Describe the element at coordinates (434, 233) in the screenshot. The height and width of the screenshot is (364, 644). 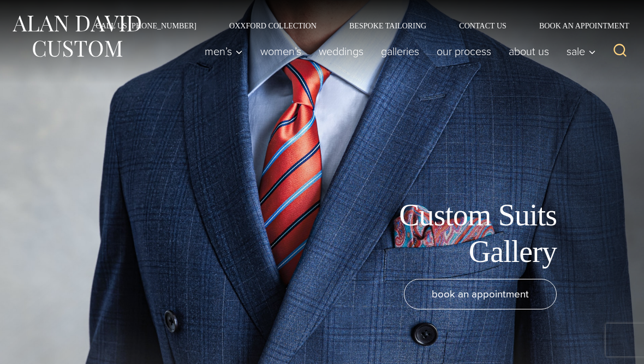
I see `h1: Custom Suits Gallery` at that location.